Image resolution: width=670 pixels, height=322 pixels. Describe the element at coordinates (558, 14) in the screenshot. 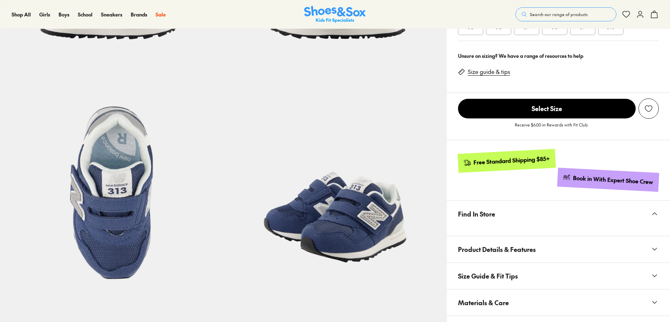

I see `span: Search our range of products` at that location.